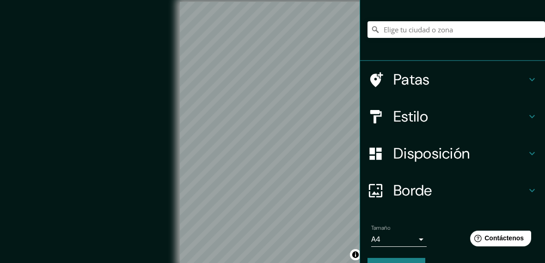 The height and width of the screenshot is (263, 545). What do you see at coordinates (453, 153) in the screenshot?
I see `div: Disposición` at bounding box center [453, 153].